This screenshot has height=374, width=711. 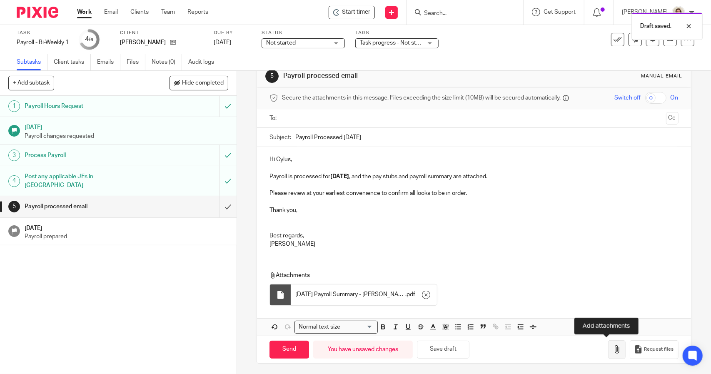 What do you see at coordinates (352, 12) in the screenshot?
I see `div: Cylus Perreault - Payroll - Bi-Weekly 1` at bounding box center [352, 12].